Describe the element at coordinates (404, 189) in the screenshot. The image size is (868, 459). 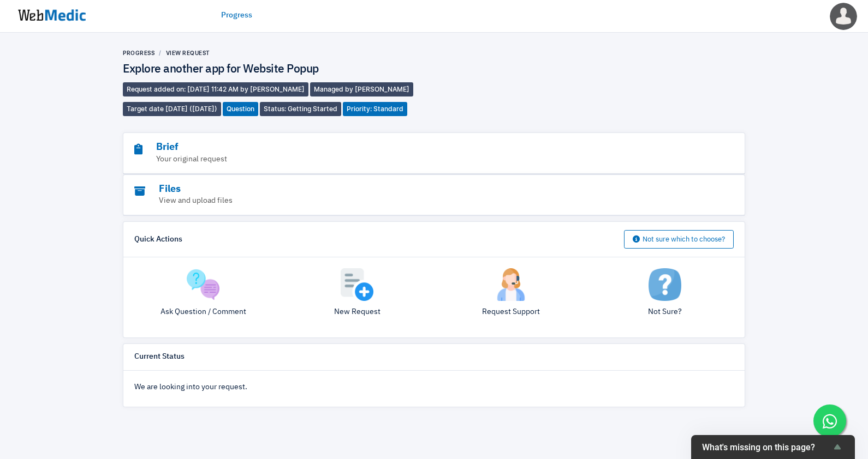
I see `h3: Files` at that location.